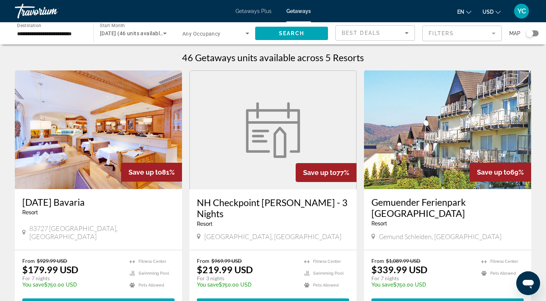 This screenshot has height=301, width=546. What do you see at coordinates (399, 270) in the screenshot?
I see `p: $339.99 USD` at bounding box center [399, 270].